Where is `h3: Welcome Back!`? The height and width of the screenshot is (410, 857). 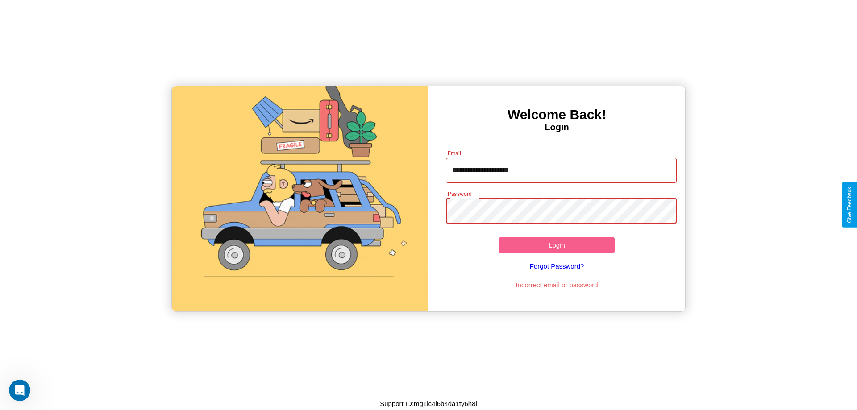 h3: Welcome Back! is located at coordinates (556, 115).